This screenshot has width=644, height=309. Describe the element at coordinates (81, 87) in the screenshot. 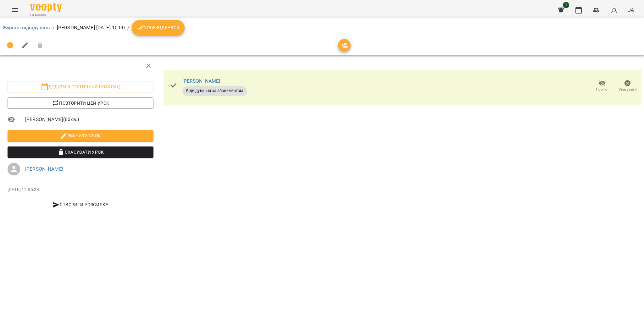

I see `button: Додати в статичний розклад` at that location.